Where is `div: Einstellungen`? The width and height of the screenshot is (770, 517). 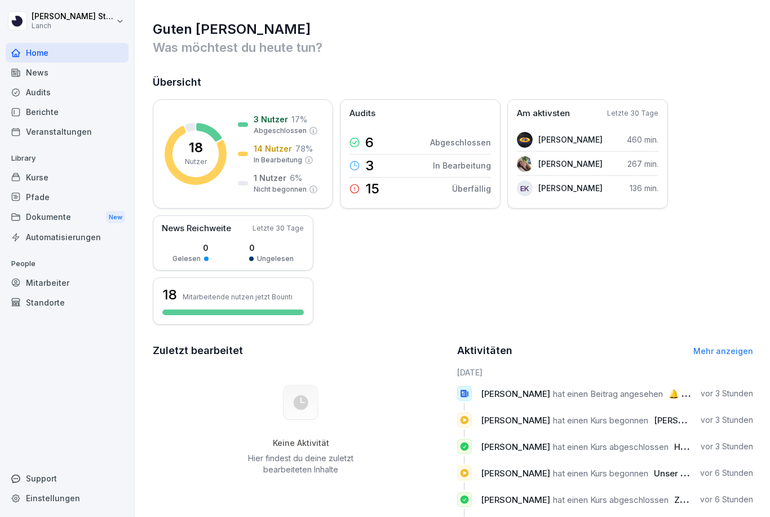 div: Einstellungen is located at coordinates (67, 497).